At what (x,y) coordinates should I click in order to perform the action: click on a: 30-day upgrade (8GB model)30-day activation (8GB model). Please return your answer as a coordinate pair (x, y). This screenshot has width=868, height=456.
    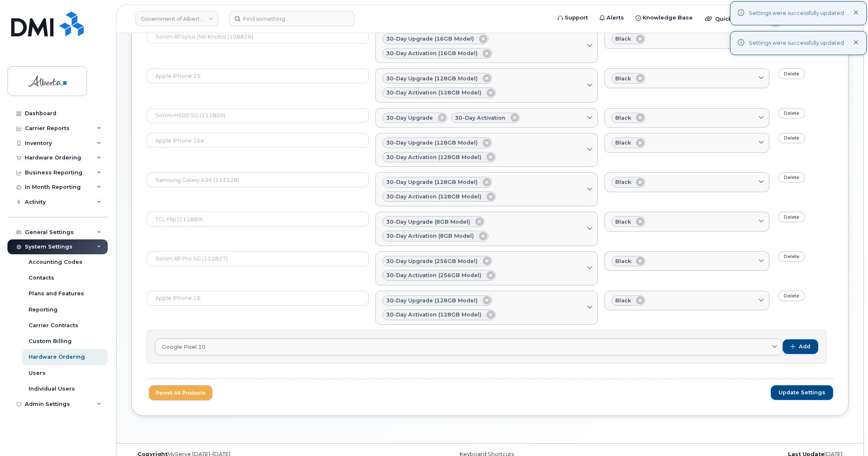
    Looking at the image, I should click on (486, 229).